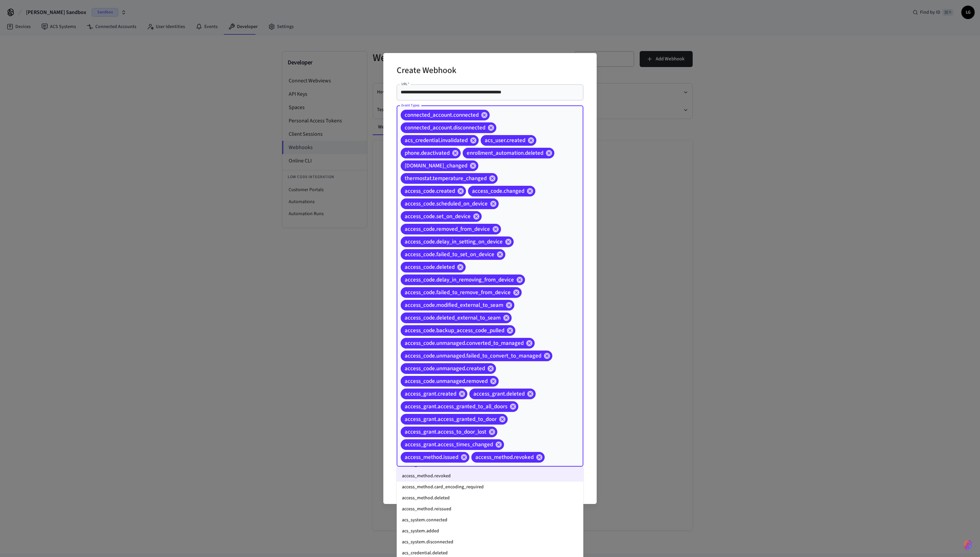 Image resolution: width=980 pixels, height=557 pixels. Describe the element at coordinates (490, 476) in the screenshot. I see `li: access_method.revoked` at that location.